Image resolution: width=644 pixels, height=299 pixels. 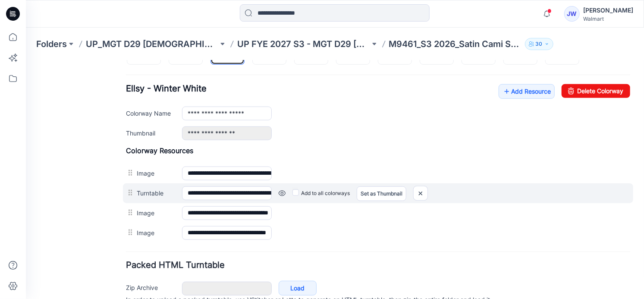 I want to click on a: Folders, so click(x=51, y=44).